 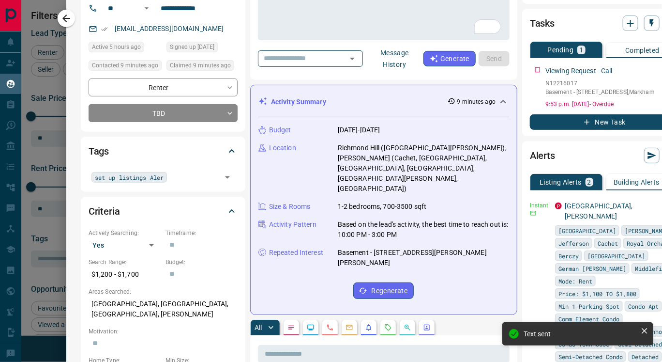 I want to click on div: TBD, so click(x=163, y=113).